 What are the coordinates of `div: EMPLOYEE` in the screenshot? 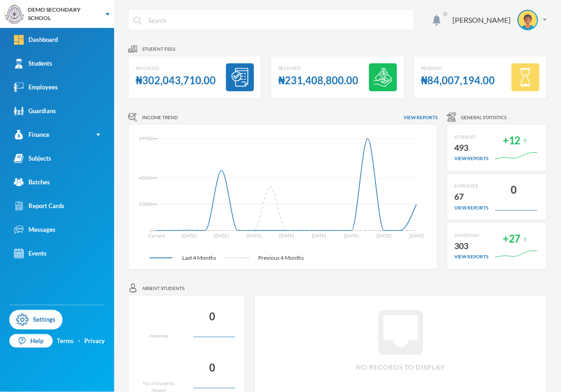 It's located at (471, 186).